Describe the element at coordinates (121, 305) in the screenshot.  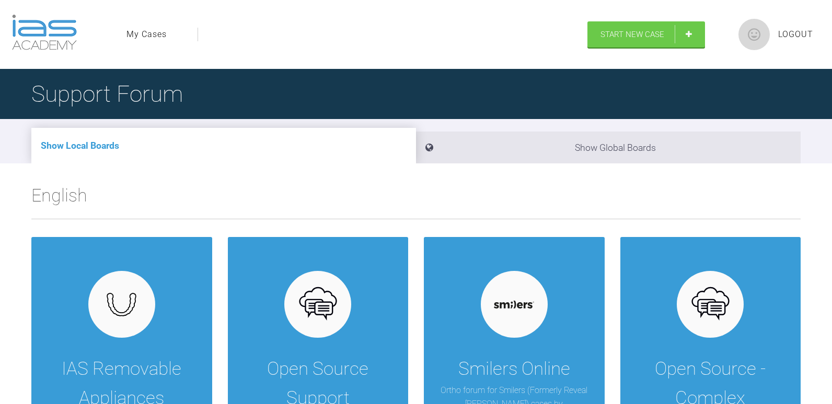
I see `img: removables.927eaa4e.svg` at that location.